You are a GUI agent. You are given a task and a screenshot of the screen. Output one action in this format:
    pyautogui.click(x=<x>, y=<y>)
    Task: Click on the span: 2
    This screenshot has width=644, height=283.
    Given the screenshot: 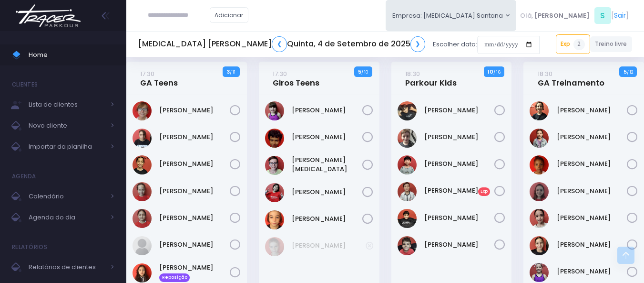 What is the action you would take?
    pyautogui.click(x=580, y=45)
    